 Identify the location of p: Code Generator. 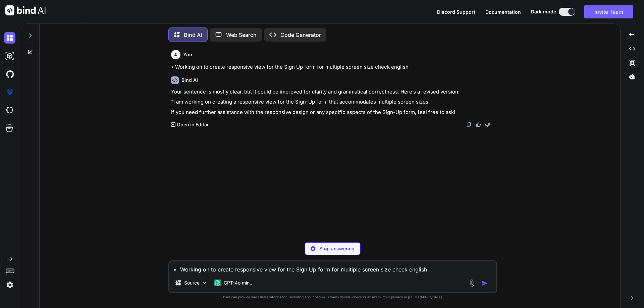
(300, 35).